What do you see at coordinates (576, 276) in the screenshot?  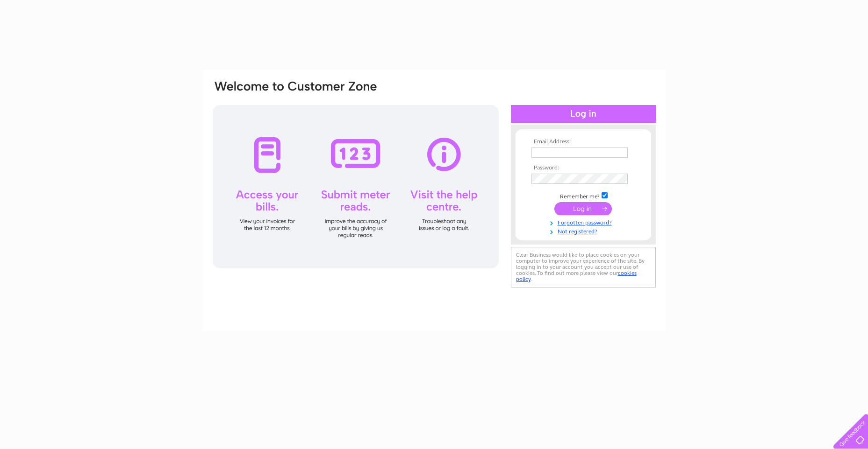 I see `a: cookies policy` at bounding box center [576, 276].